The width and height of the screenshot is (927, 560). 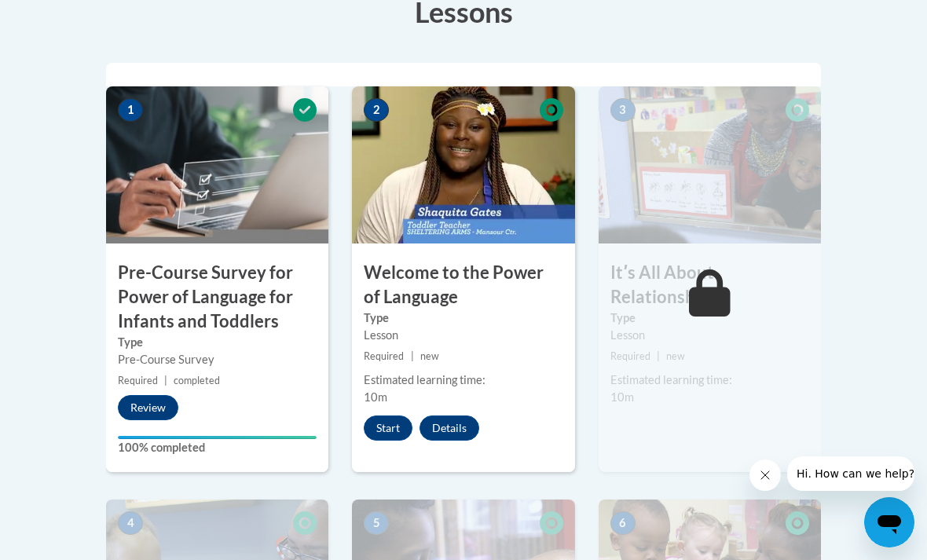 What do you see at coordinates (217, 297) in the screenshot?
I see `h3: Pre-Course Survey for Power of Language for Infants and Toddlers` at bounding box center [217, 297].